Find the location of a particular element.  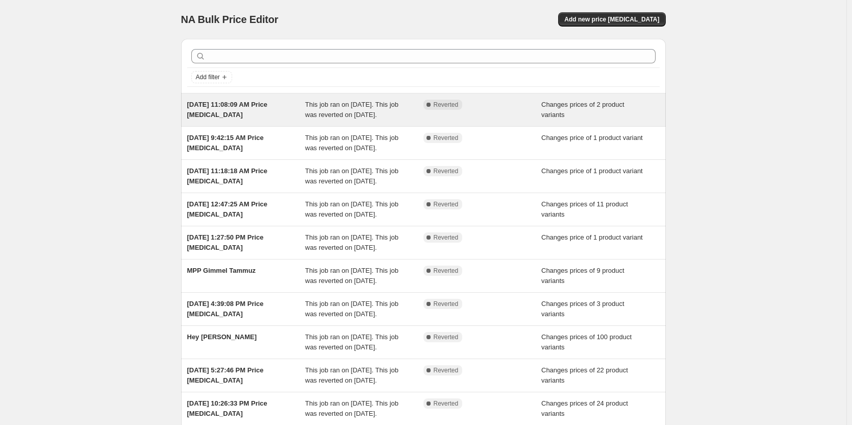

span: Add filter is located at coordinates (208, 77).